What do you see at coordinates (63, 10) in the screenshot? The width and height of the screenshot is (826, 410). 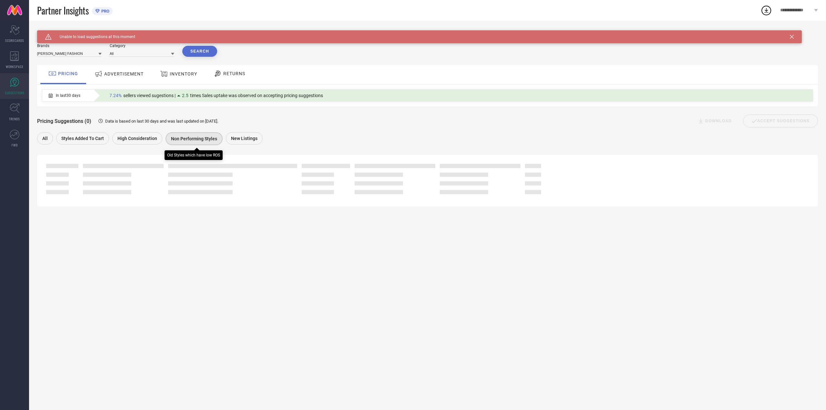 I see `span: Partner Insights` at bounding box center [63, 10].